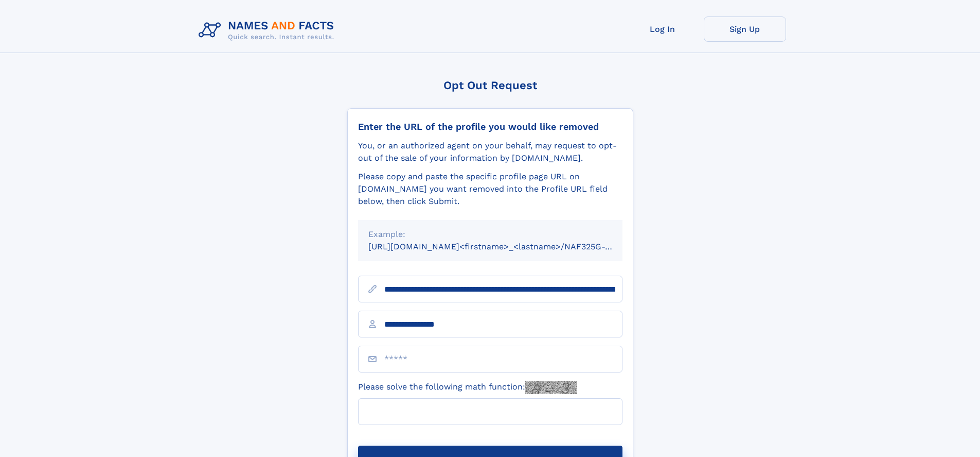 The height and width of the screenshot is (457, 980). I want to click on div: Example:, so click(491, 235).